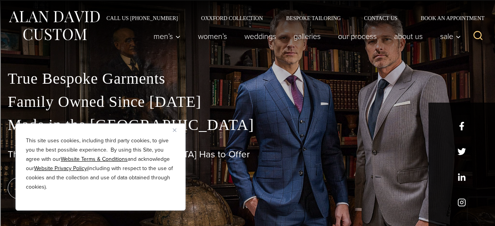  Describe the element at coordinates (94, 159) in the screenshot. I see `a: Website Terms & Conditions` at that location.